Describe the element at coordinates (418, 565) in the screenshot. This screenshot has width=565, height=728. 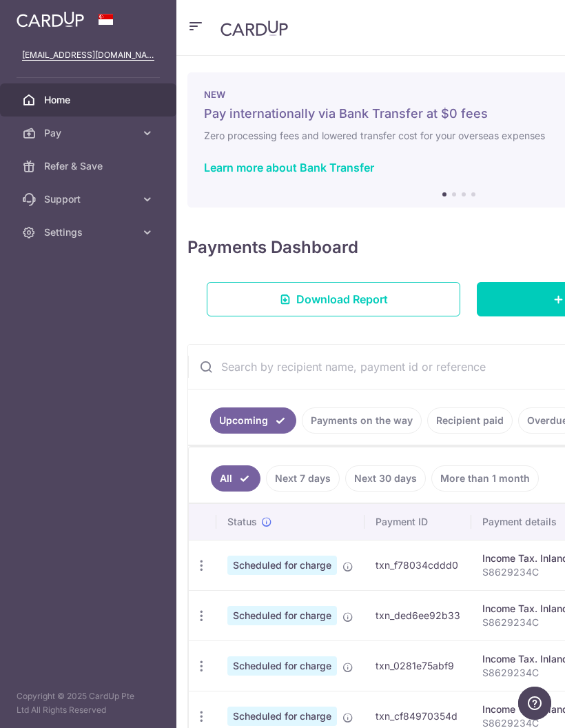
I see `td: txn_f78034cddd0` at that location.